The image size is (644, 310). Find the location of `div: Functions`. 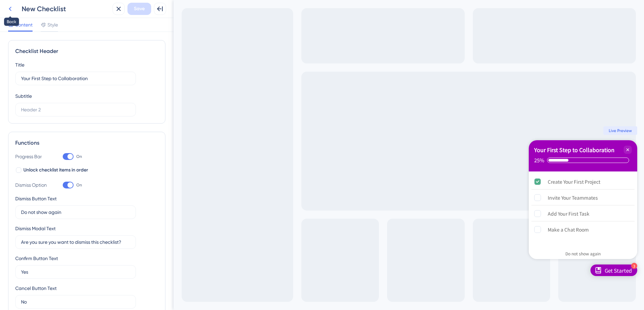

div: Functions is located at coordinates (87, 143).